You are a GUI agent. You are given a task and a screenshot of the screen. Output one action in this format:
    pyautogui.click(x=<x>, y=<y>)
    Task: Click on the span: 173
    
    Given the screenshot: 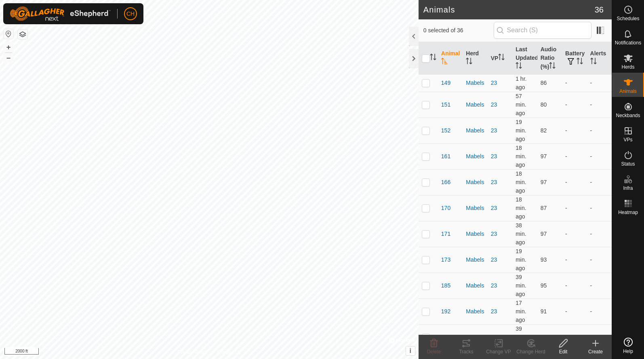 What is the action you would take?
    pyautogui.click(x=446, y=260)
    